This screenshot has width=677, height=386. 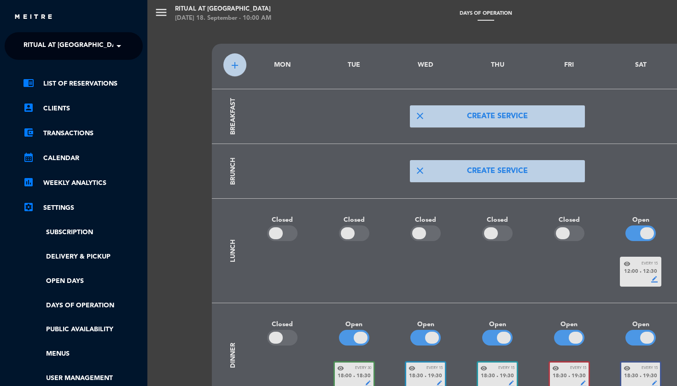 What do you see at coordinates (83, 158) in the screenshot?
I see `a: calendar_monthCalendar` at bounding box center [83, 158].